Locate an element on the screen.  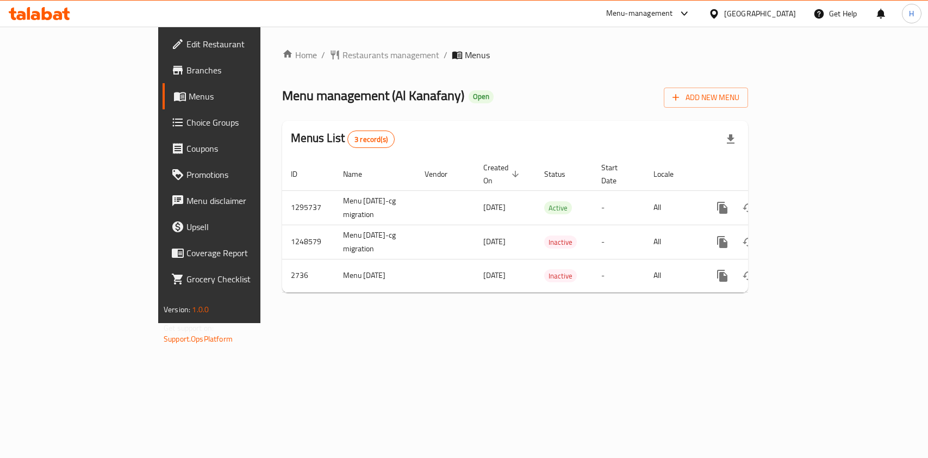
a: Upsell is located at coordinates (238, 227).